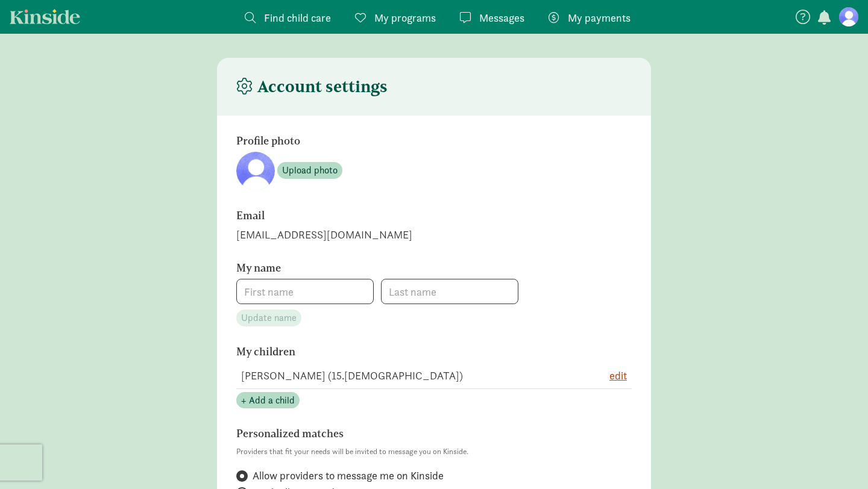 This screenshot has height=489, width=868. What do you see at coordinates (405, 18) in the screenshot?
I see `span: My programs` at bounding box center [405, 18].